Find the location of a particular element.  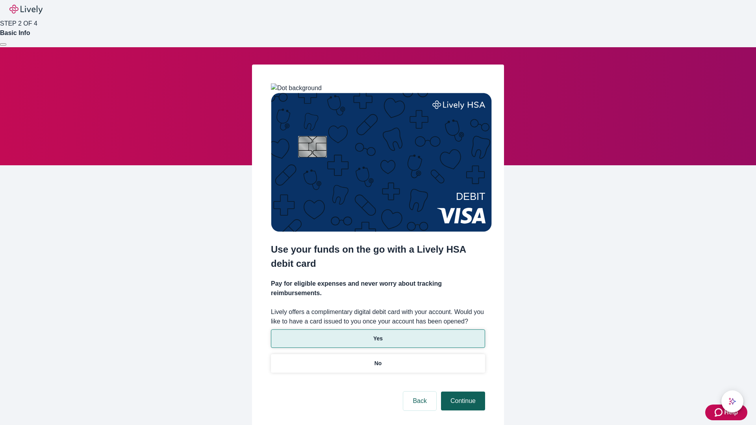

img: Dot background is located at coordinates (296, 88).